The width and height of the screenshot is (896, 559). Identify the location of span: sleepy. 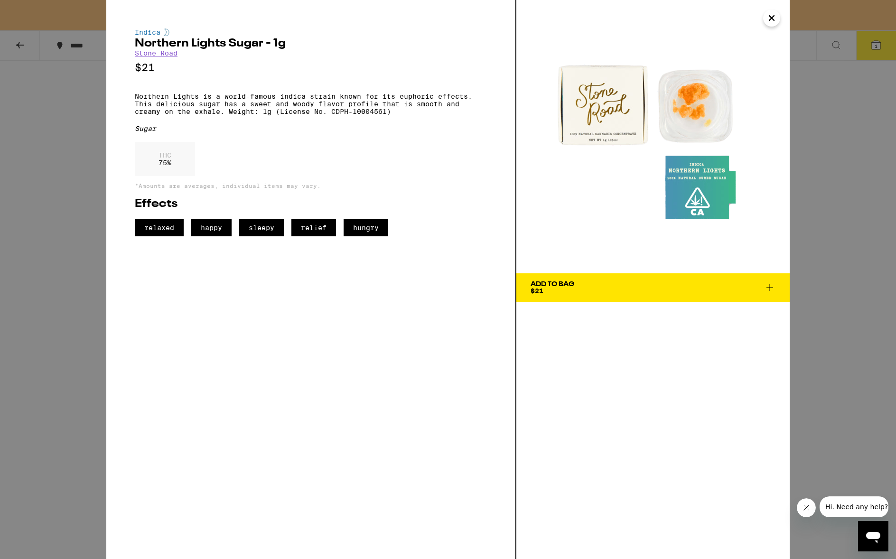
(262, 228).